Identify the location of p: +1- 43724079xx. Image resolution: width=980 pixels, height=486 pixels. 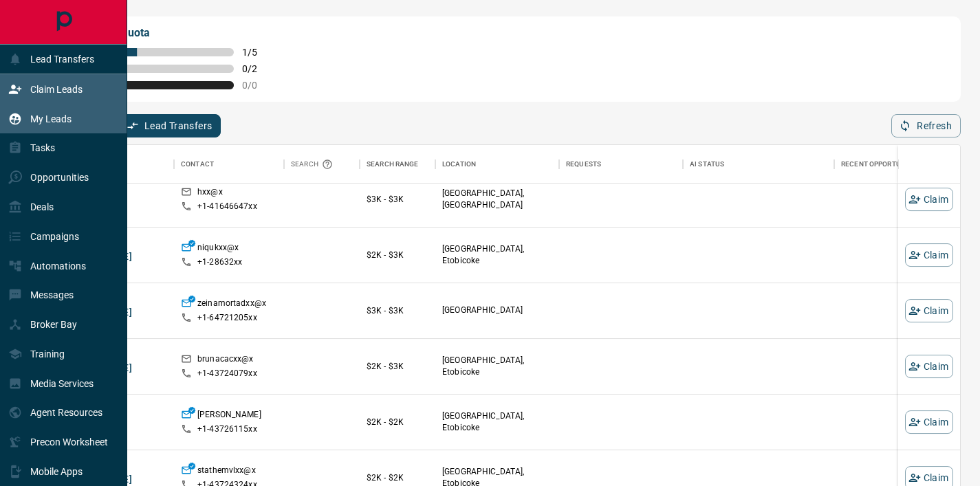
(227, 373).